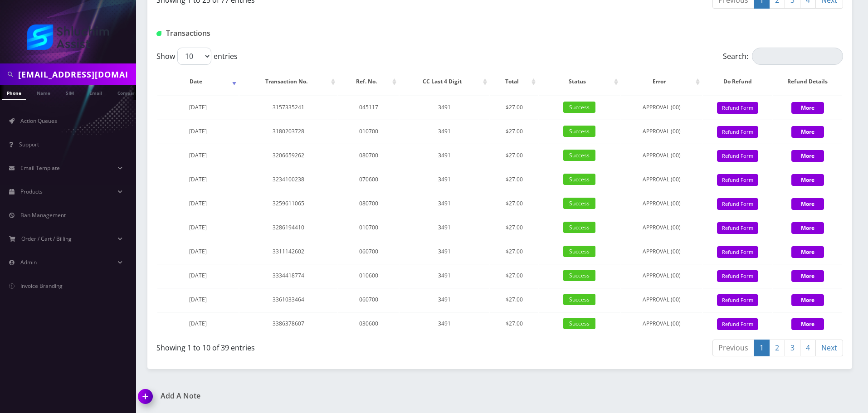  What do you see at coordinates (368, 131) in the screenshot?
I see `td: 010700` at bounding box center [368, 131].